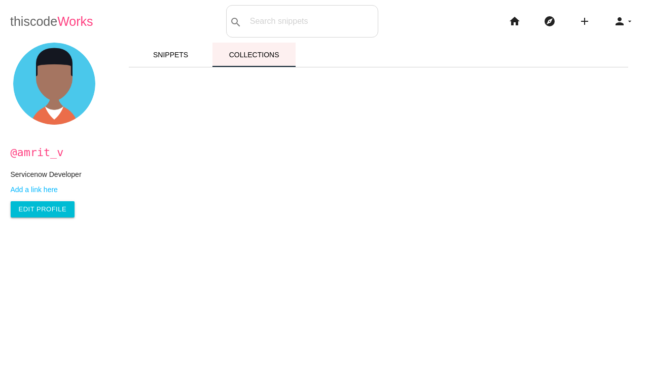  I want to click on i: arrow_drop_down, so click(629, 21).